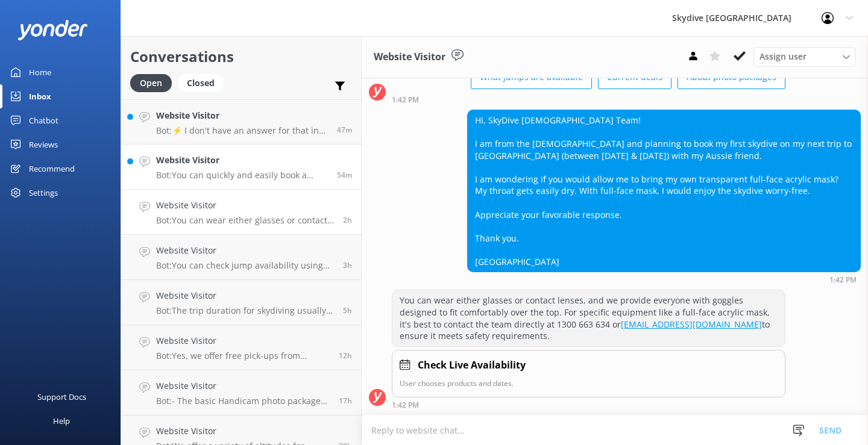  Describe the element at coordinates (345, 401) in the screenshot. I see `span: 10:01pm 13-Aug-2025 (UTC +10:00) Australia/Brisbane` at that location.